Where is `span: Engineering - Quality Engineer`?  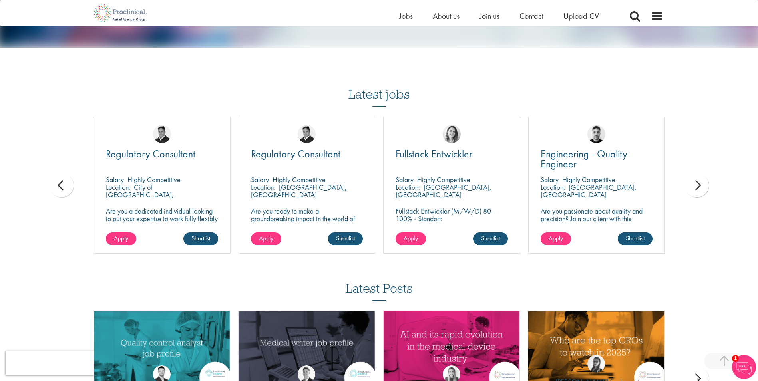 span: Engineering - Quality Engineer is located at coordinates (584, 159).